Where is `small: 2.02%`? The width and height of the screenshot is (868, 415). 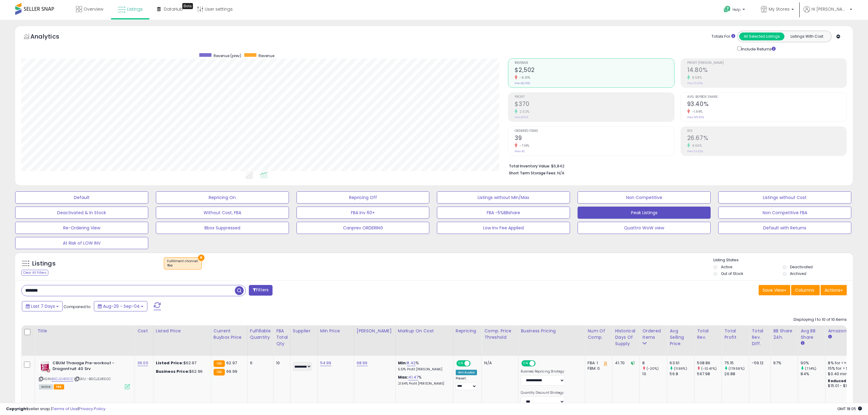
small: 2.02% is located at coordinates (523, 111).